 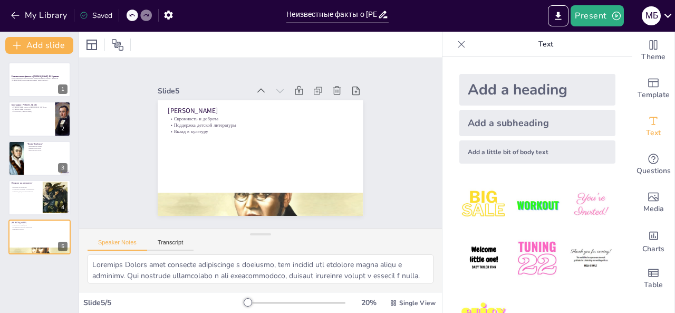 I want to click on div: Add images, graphics, shapes or video, so click(x=653, y=202).